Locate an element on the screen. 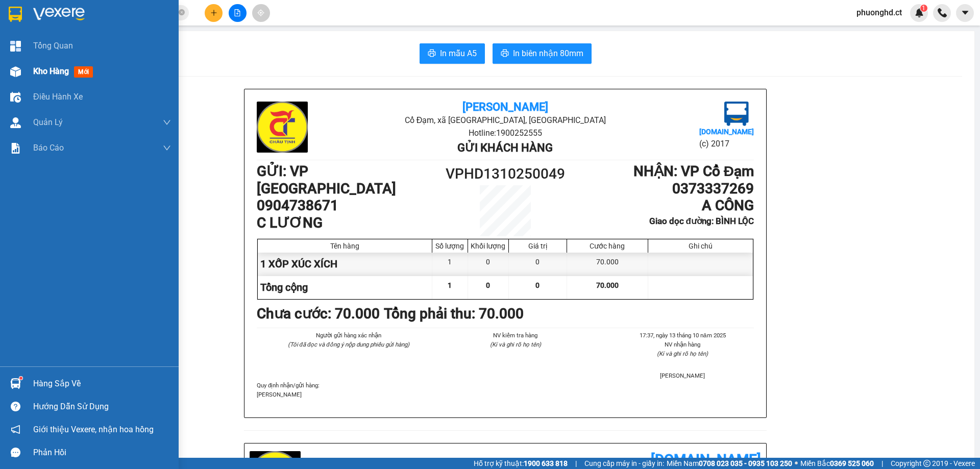  i: (Tôi đã đọc và đồng ý nộp dung phiếu gửi hàng) is located at coordinates (349, 344).